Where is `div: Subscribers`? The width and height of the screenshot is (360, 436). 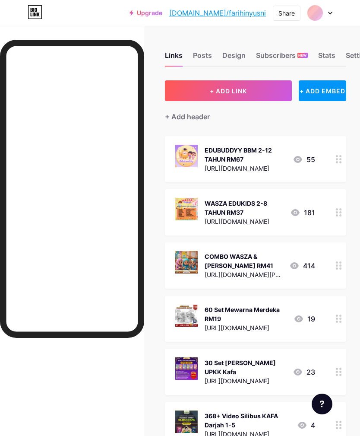 div: Subscribers is located at coordinates (282, 58).